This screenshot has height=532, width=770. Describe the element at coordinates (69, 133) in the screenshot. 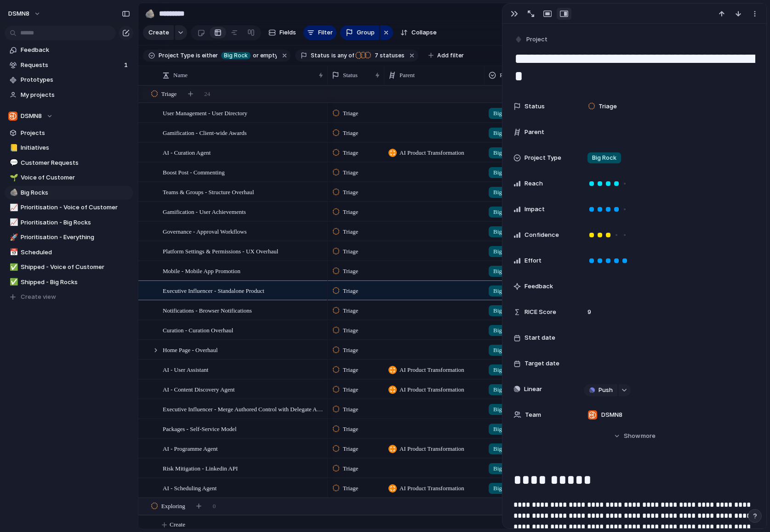

I see `a: Projects` at that location.